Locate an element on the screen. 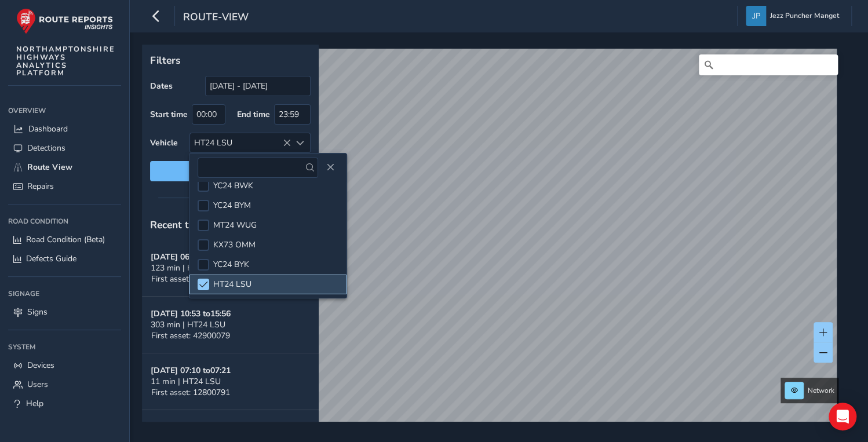 Image resolution: width=868 pixels, height=442 pixels. div: System is located at coordinates (65, 347).